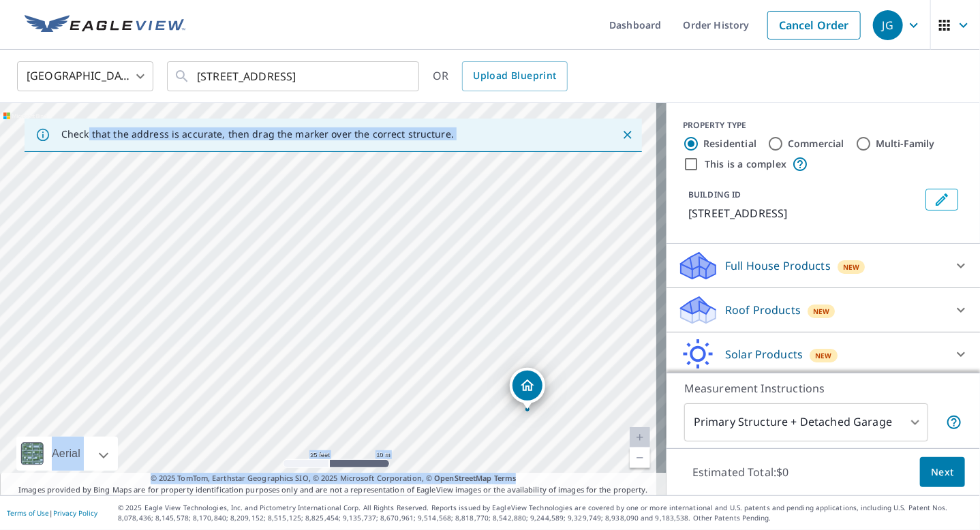 This screenshot has width=980, height=530. I want to click on div: Solar ProductsNew, so click(823, 354).